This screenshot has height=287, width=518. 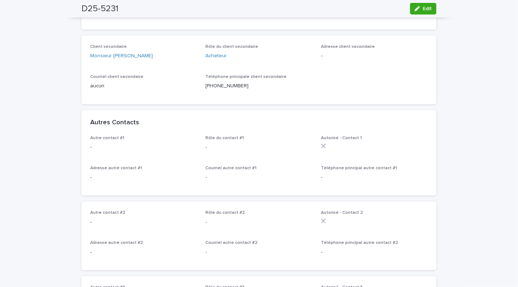 I want to click on h2: D25-5231, so click(x=100, y=9).